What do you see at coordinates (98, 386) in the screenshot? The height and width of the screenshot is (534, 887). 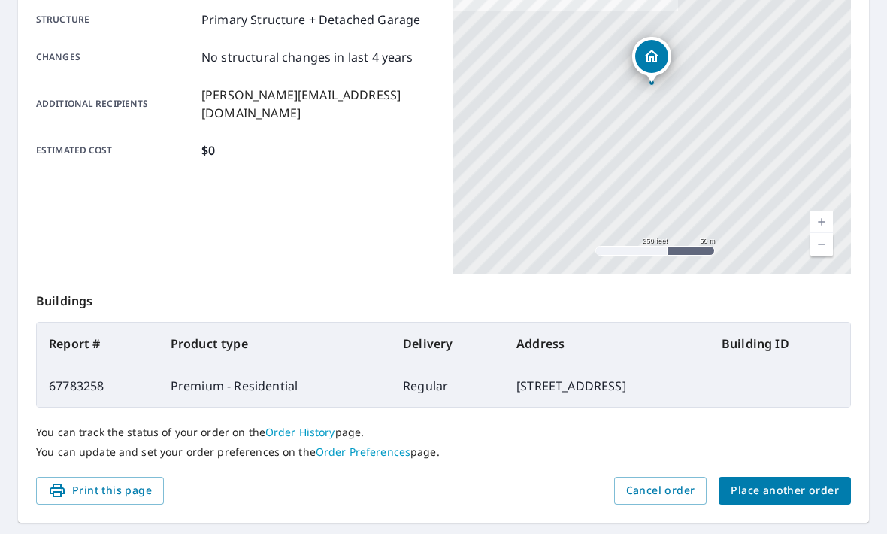 I see `td: 67783258` at bounding box center [98, 386].